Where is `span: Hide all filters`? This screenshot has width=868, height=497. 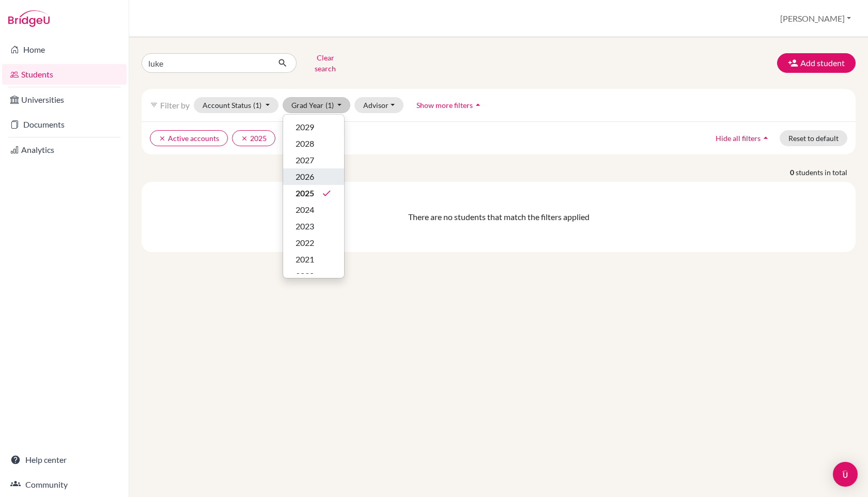 span: Hide all filters is located at coordinates (738, 138).